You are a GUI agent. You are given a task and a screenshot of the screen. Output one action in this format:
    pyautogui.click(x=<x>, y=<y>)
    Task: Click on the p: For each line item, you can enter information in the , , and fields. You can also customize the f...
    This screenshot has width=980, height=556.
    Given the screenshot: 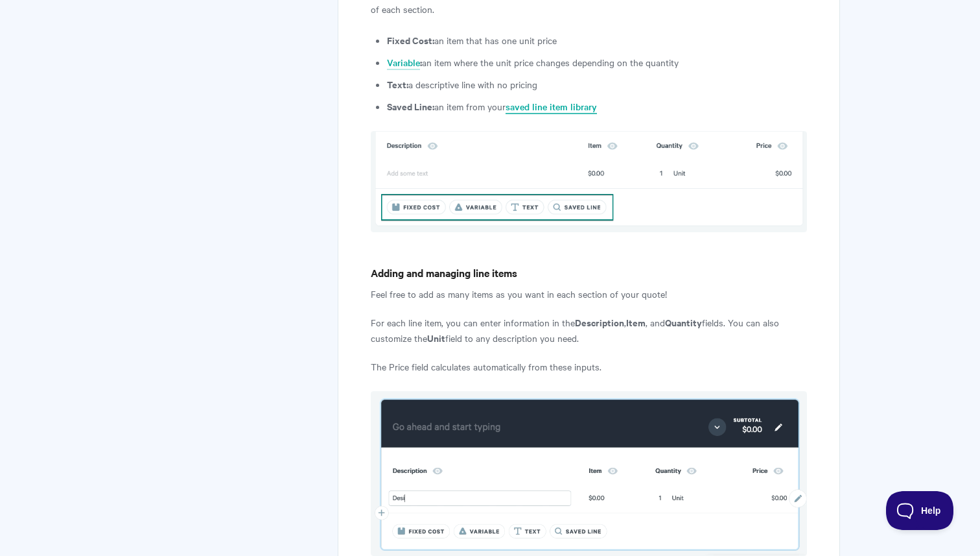 What is the action you would take?
    pyautogui.click(x=588, y=330)
    